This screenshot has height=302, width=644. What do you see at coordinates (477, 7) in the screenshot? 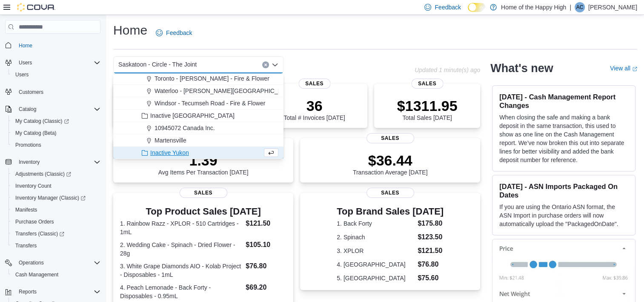
I see `input: Dark Mode` at bounding box center [477, 7].